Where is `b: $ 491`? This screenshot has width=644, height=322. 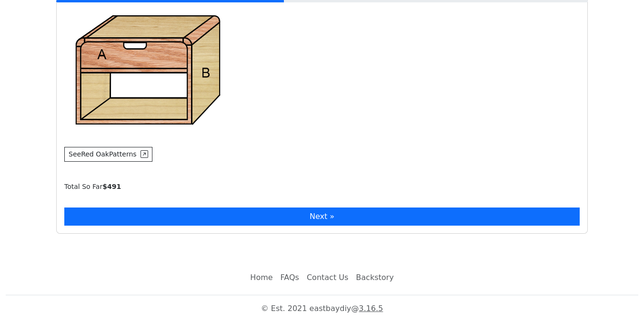
b: $ 491 is located at coordinates (112, 186).